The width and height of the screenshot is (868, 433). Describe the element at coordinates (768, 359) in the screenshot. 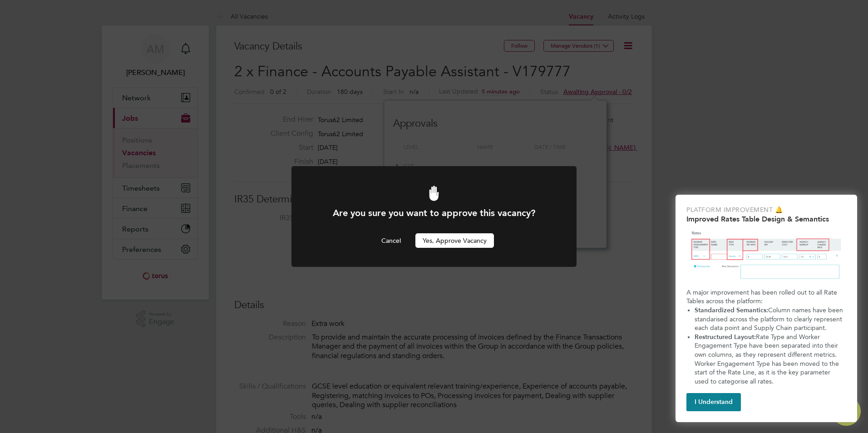

I see `span: Rate Type and Worker Engagement Type have been separated into their own columns, as they represen...` at that location.